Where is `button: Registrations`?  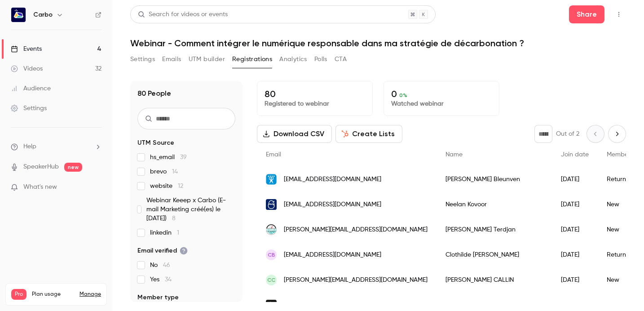 button: Registrations is located at coordinates (252, 59).